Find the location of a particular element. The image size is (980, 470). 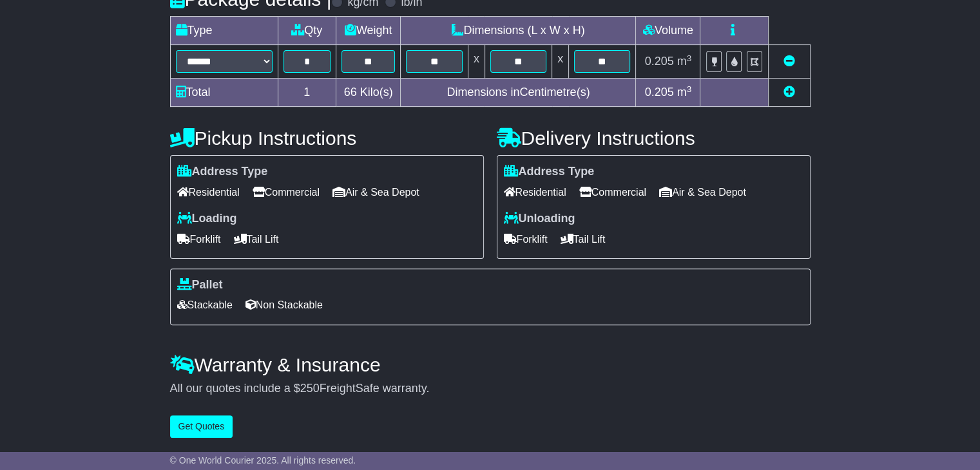

h4: Warranty & Insurance is located at coordinates (490, 364).